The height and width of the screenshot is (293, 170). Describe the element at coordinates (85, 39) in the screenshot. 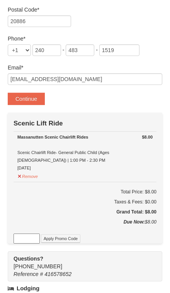

I see `label: Phone*` at that location.